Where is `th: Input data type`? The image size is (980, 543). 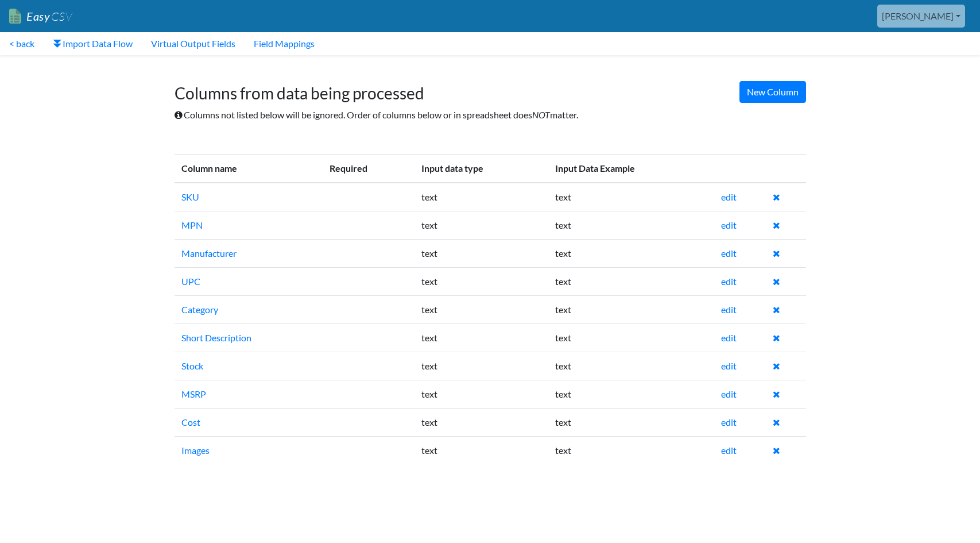 th: Input data type is located at coordinates (482, 168).